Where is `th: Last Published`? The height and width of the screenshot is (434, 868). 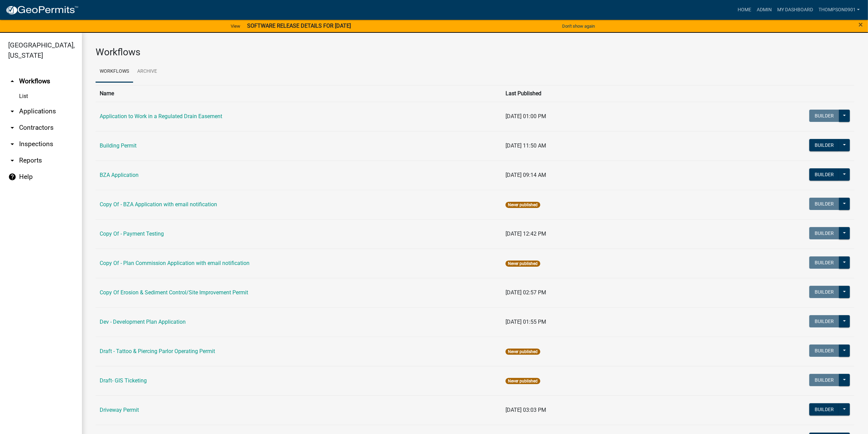
th: Last Published is located at coordinates (614, 93).